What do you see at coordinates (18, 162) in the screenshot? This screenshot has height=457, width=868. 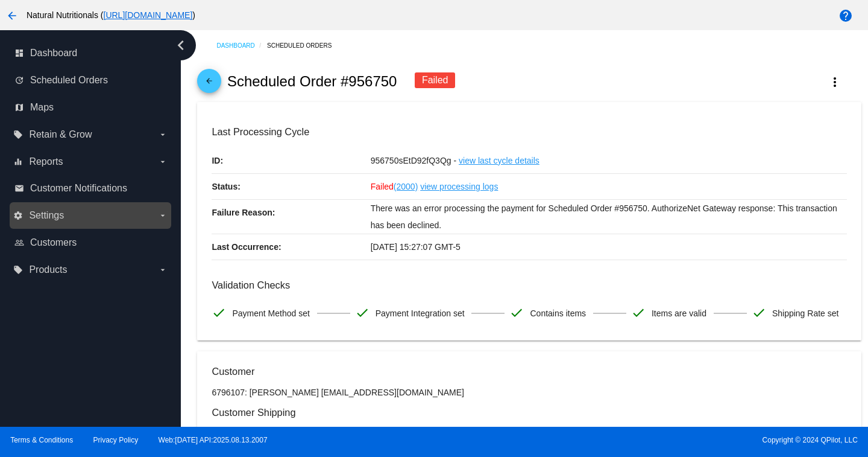 I see `i: equalizer` at bounding box center [18, 162].